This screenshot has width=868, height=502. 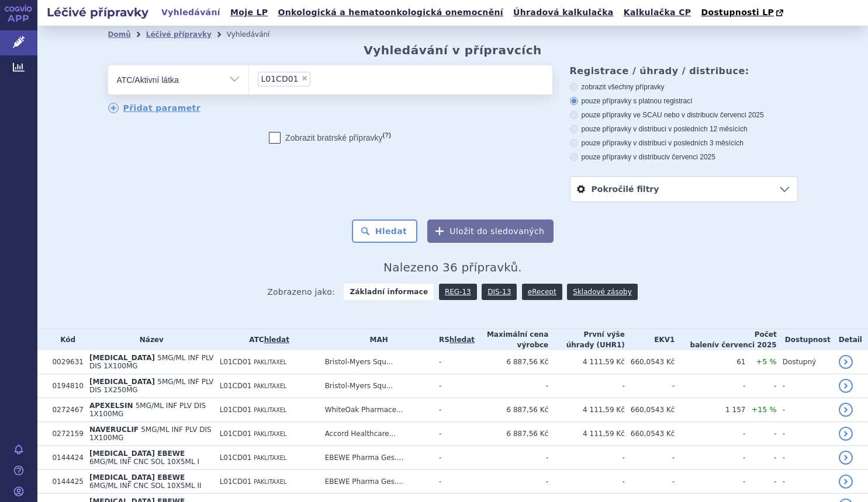 I want to click on th: MAH, so click(x=375, y=340).